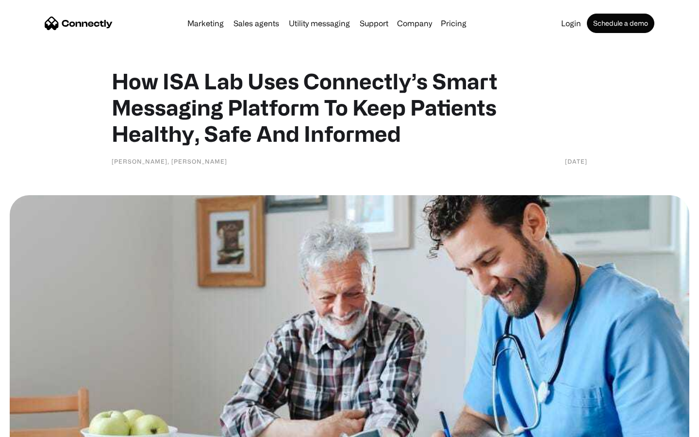 The height and width of the screenshot is (437, 699). Describe the element at coordinates (571, 23) in the screenshot. I see `a: Login` at that location.